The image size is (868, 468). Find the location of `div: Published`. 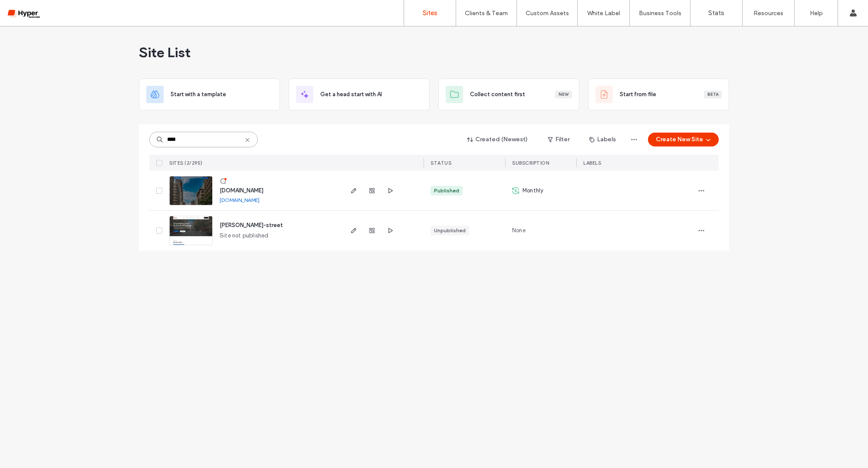

div: Published is located at coordinates (447, 191).